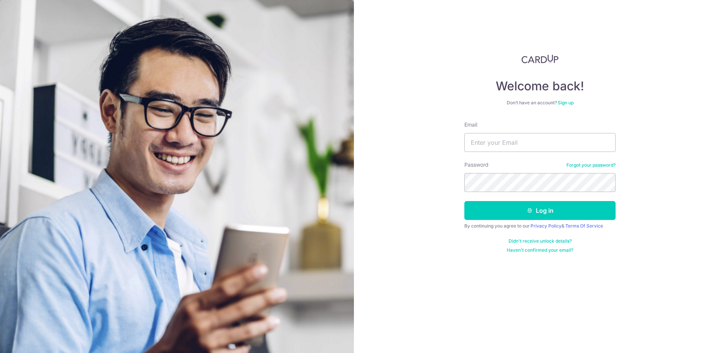 The image size is (726, 353). Describe the element at coordinates (471, 125) in the screenshot. I see `label: Email` at that location.